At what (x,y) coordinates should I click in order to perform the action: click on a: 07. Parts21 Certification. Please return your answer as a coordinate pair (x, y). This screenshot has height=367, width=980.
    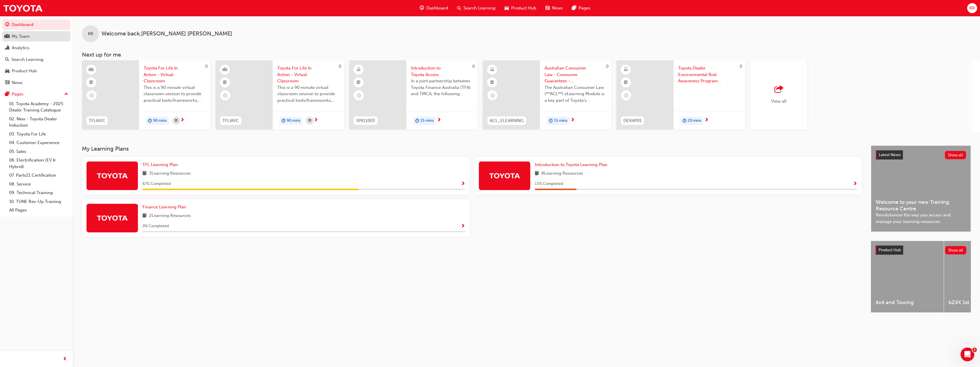
    Looking at the image, I should click on (39, 175).